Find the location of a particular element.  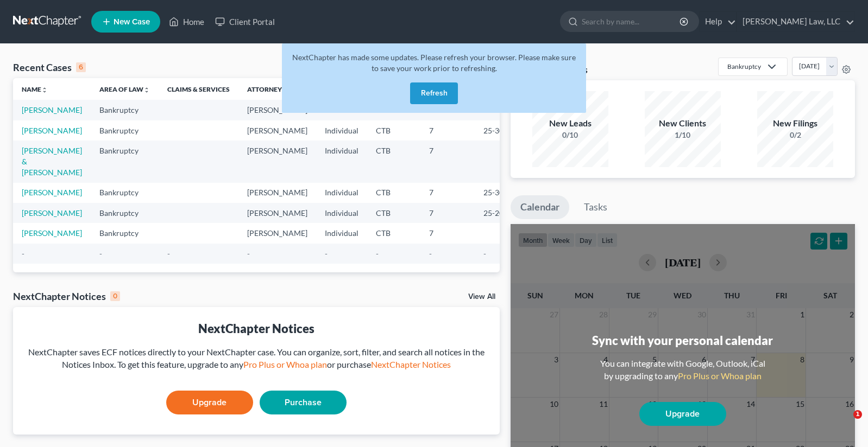

a: Help is located at coordinates (717, 22).